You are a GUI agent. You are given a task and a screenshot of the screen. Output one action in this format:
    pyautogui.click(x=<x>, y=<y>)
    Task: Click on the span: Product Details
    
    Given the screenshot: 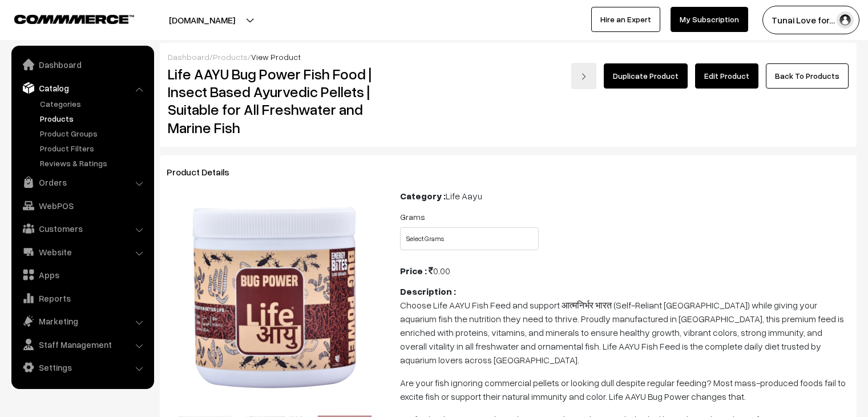 What is the action you would take?
    pyautogui.click(x=205, y=172)
    